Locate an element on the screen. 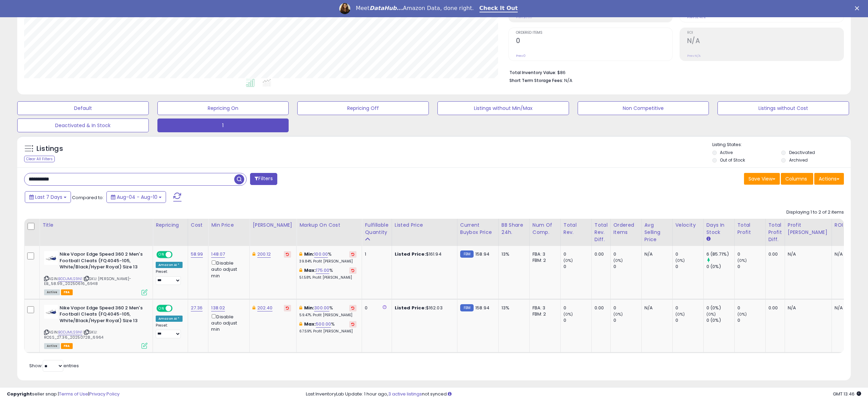 The width and height of the screenshot is (868, 401). div: BB Share 24h. is located at coordinates (514, 229).